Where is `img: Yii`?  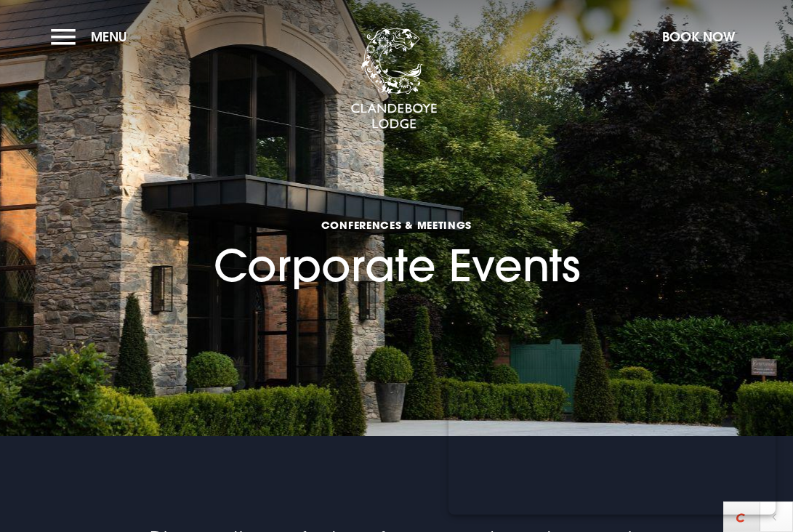 img: Yii is located at coordinates (741, 517).